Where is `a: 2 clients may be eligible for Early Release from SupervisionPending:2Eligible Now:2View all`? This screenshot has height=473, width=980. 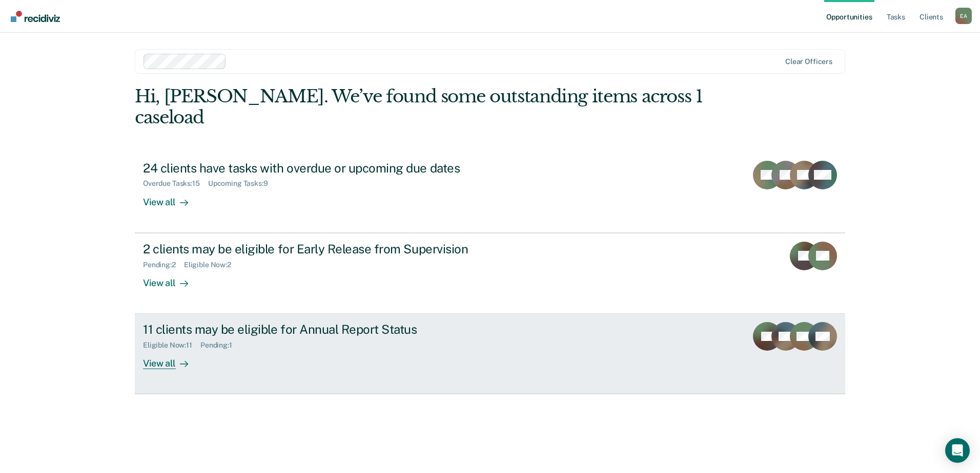 a: 2 clients may be eligible for Early Release from SupervisionPending:2Eligible Now:2View all is located at coordinates (490, 273).